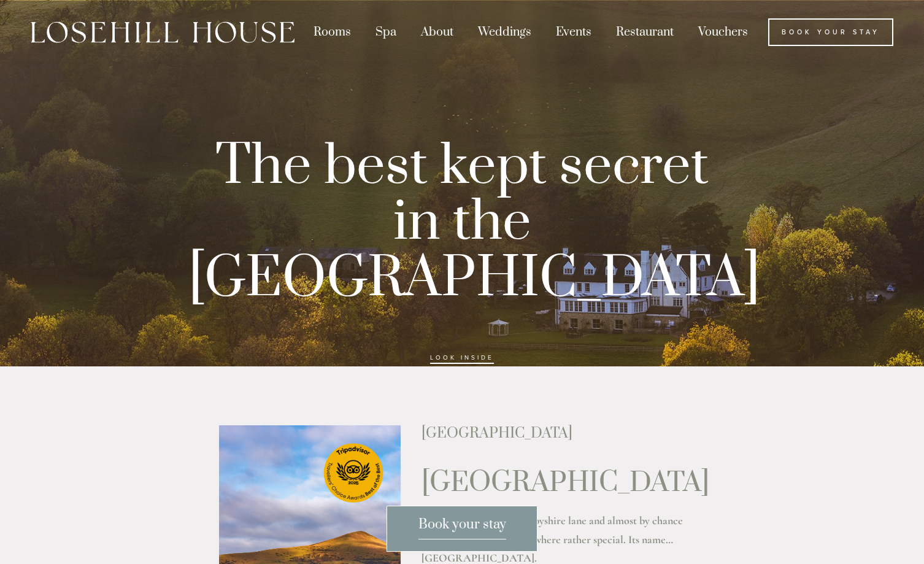 This screenshot has width=924, height=564. Describe the element at coordinates (645, 32) in the screenshot. I see `div: Restaurant` at that location.